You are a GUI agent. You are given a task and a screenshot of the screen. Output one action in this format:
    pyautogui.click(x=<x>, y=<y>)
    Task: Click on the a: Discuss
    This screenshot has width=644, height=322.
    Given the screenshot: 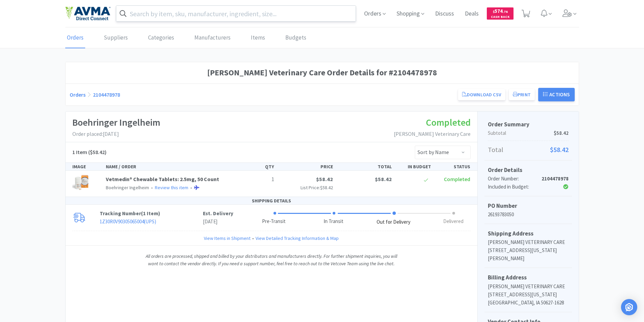 What is the action you would take?
    pyautogui.click(x=445, y=14)
    